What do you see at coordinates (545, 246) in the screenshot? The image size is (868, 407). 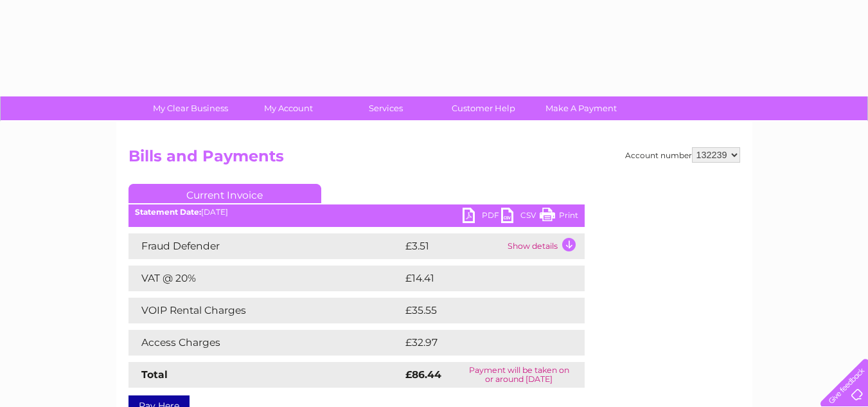 I see `td: Show details` at bounding box center [545, 246].